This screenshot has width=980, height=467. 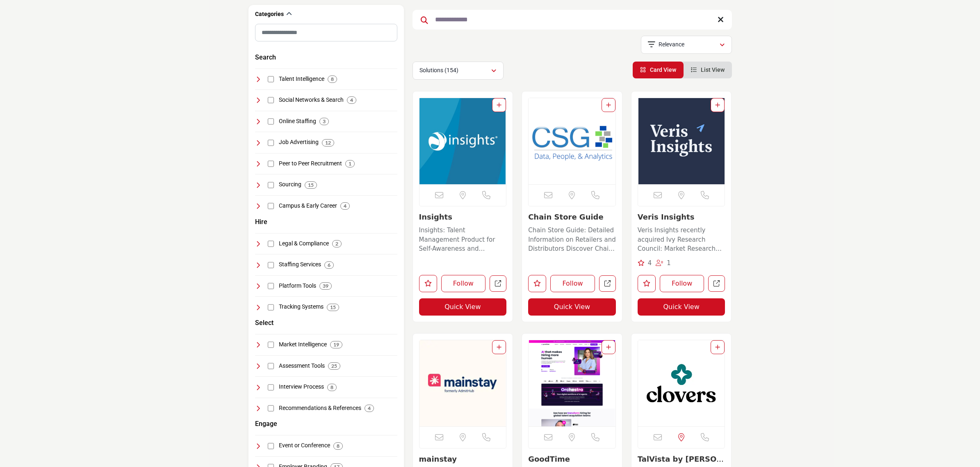 I want to click on p: Chain Store Guide: Detailed Information on Retailers and Distributors Discover Chain Store Guide,..., so click(x=572, y=240).